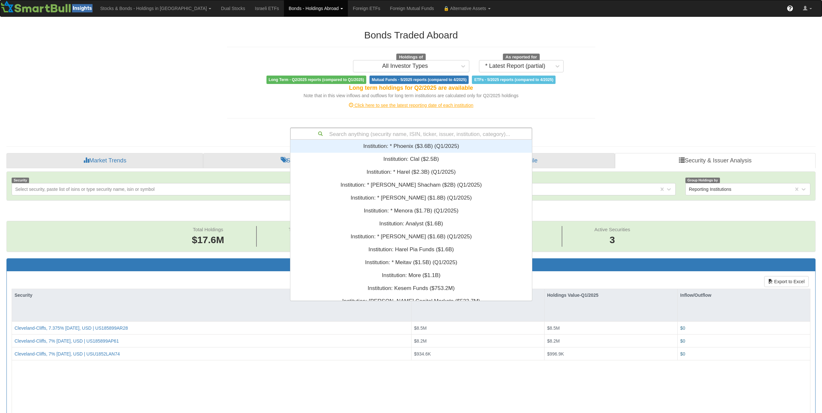  Describe the element at coordinates (307, 161) in the screenshot. I see `a: Sector Breakdown` at that location.